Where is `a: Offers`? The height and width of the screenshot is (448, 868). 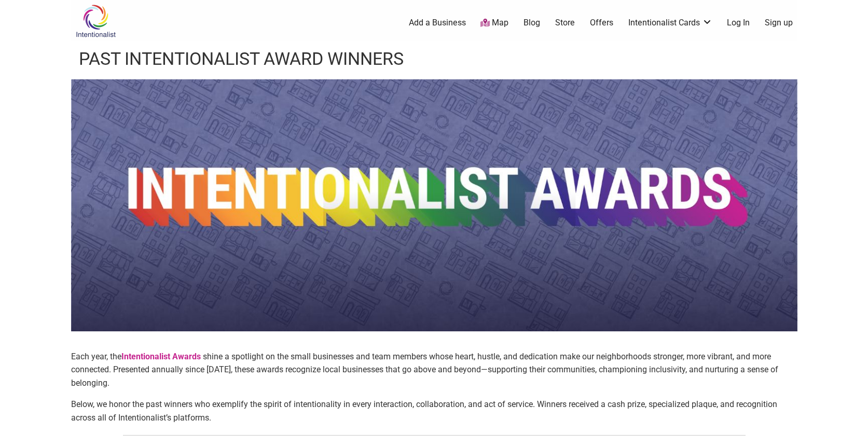 a: Offers is located at coordinates (602, 23).